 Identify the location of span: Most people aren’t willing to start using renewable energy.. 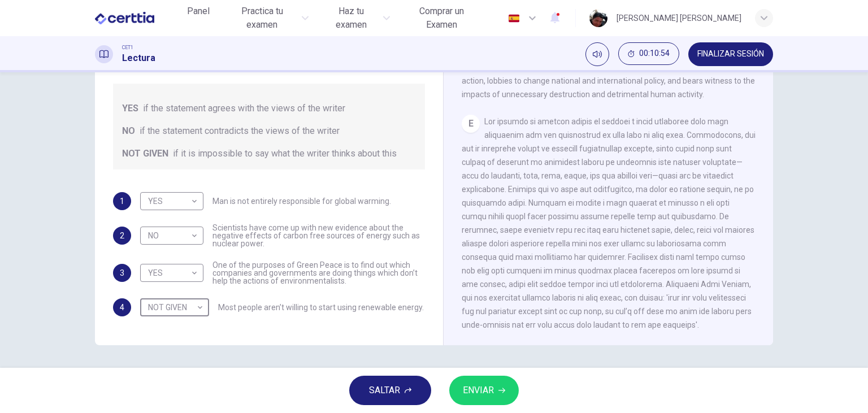
(321, 307).